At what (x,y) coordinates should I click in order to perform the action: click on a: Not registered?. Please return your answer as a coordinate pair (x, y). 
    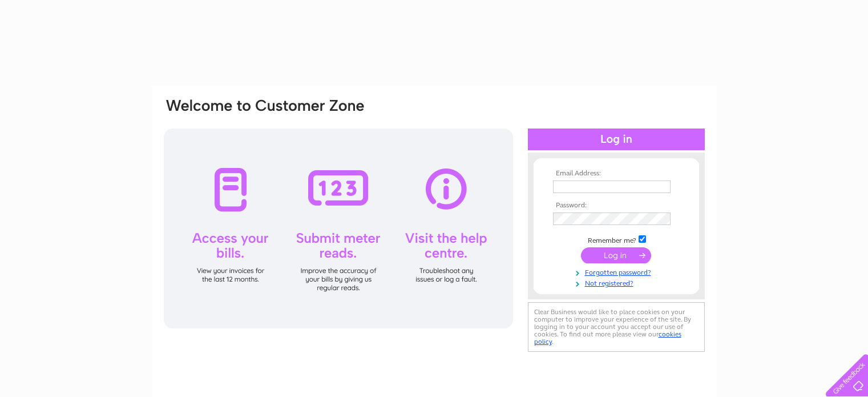
    Looking at the image, I should click on (617, 282).